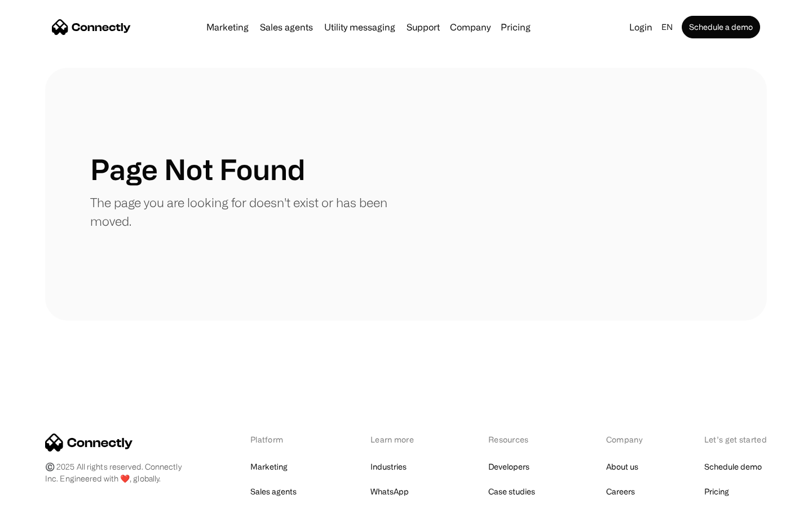  What do you see at coordinates (641, 27) in the screenshot?
I see `a: Login` at bounding box center [641, 27].